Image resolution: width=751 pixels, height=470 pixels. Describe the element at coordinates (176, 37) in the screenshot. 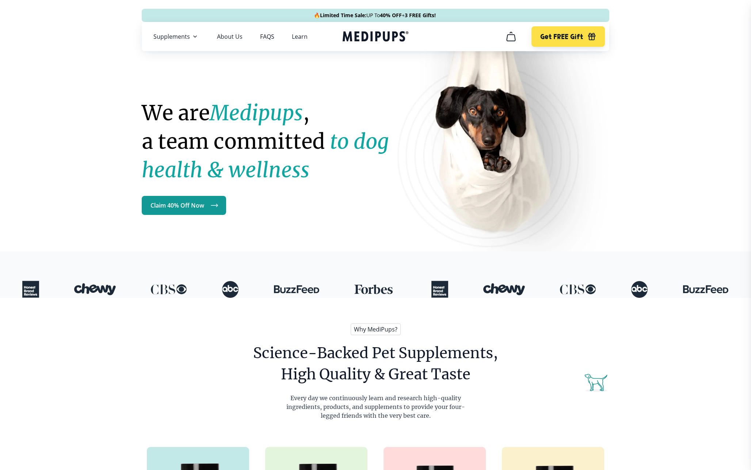

I see `button: Supplements` at that location.